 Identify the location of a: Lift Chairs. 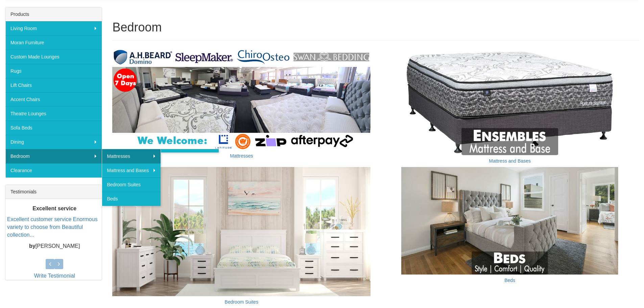
(54, 85).